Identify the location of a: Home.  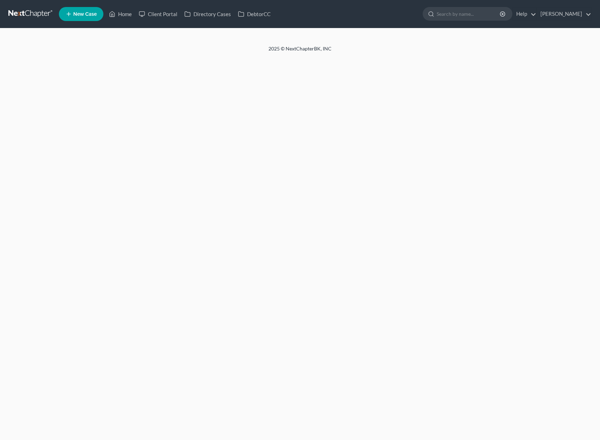
(120, 14).